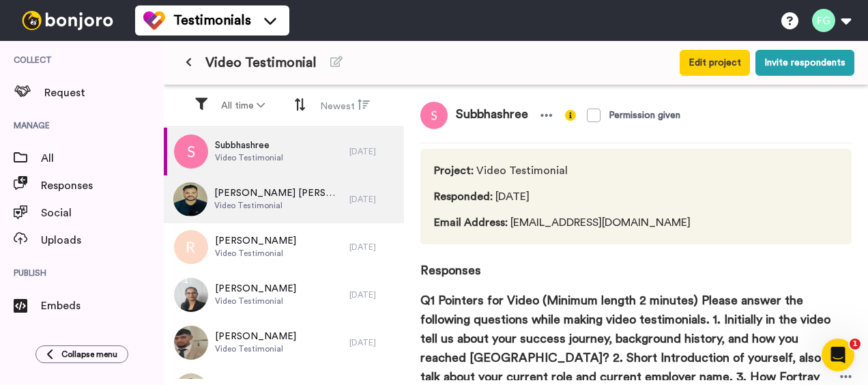  I want to click on button: Invite respondents, so click(804, 63).